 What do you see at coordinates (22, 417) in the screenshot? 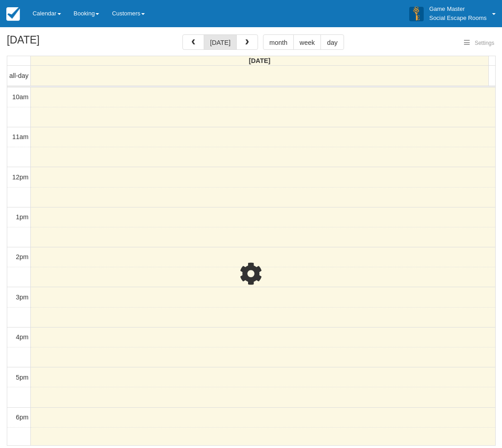
I see `span: 6pm` at bounding box center [22, 417].